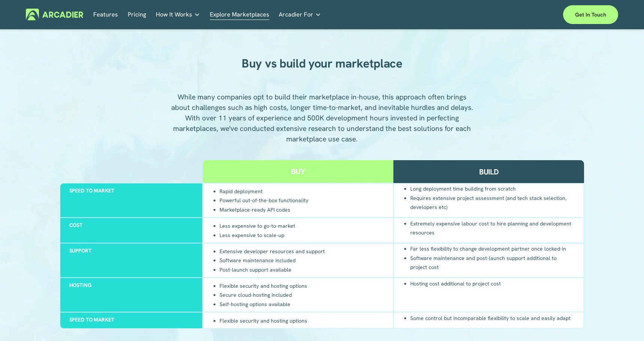 The image size is (644, 341). I want to click on li: Less expensive to go-to-market, so click(258, 226).